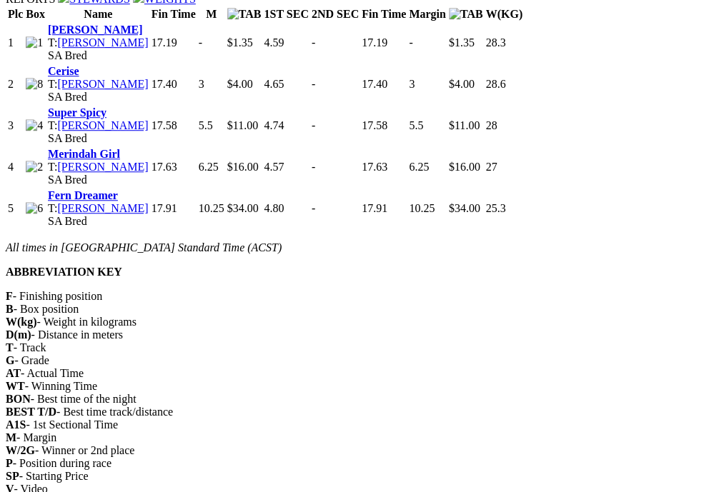 This screenshot has height=492, width=709. I want to click on b: BON, so click(18, 399).